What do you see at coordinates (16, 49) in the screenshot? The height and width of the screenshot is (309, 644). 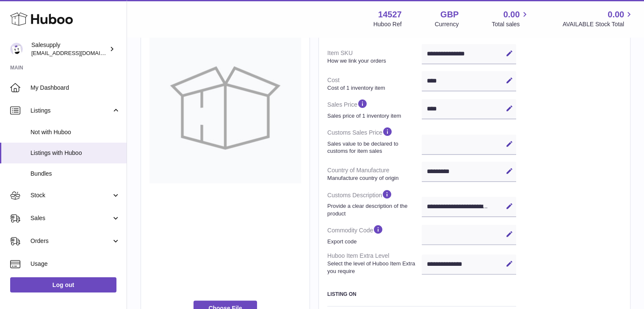 I see `img: integrations@salesupply.com` at bounding box center [16, 49].